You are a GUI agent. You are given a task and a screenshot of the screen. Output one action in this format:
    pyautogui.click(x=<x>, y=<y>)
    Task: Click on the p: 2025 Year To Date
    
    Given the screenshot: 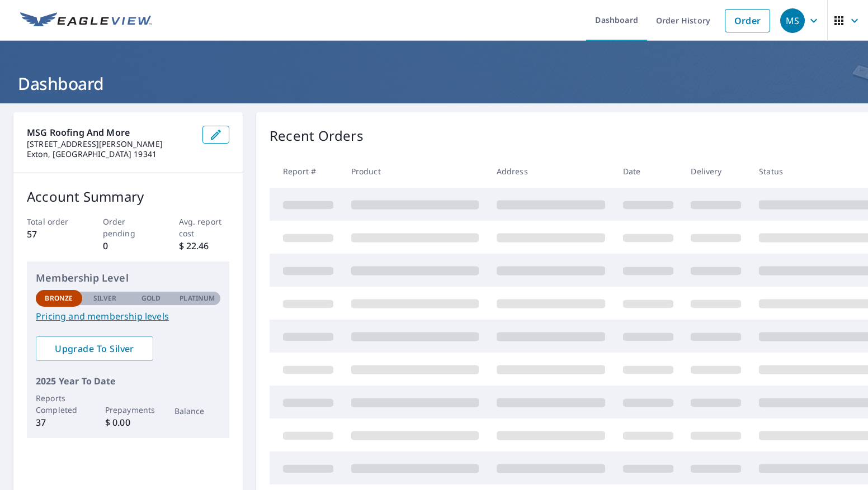 What is the action you would take?
    pyautogui.click(x=128, y=381)
    